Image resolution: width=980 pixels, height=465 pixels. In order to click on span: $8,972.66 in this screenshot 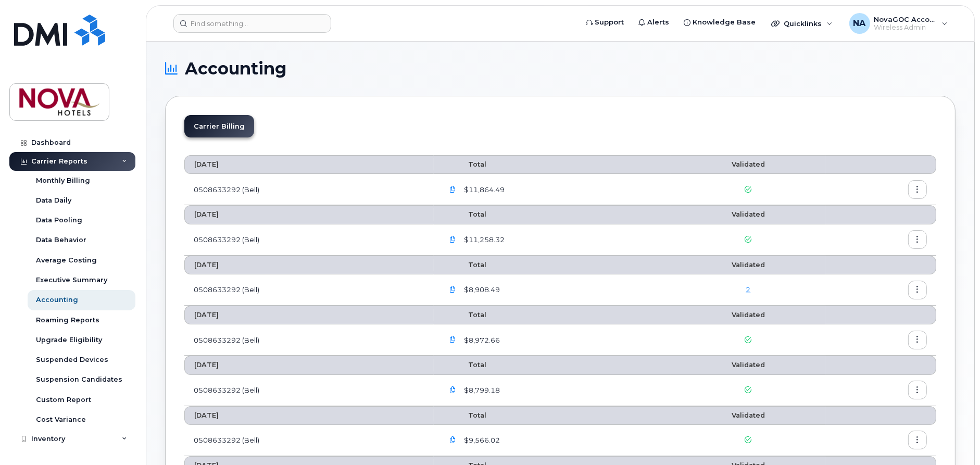, I will do `click(481, 340)`.